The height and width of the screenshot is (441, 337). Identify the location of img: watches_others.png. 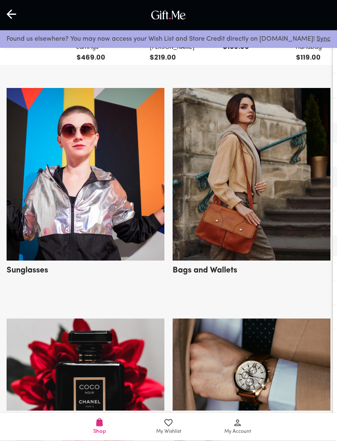
(251, 365).